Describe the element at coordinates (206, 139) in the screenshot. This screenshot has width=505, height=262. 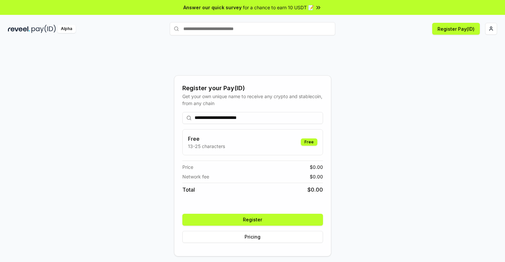
I see `h3: Free` at that location.